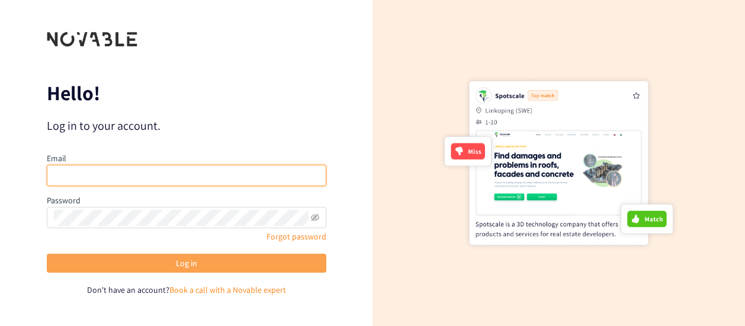 The height and width of the screenshot is (326, 745). Describe the element at coordinates (227, 290) in the screenshot. I see `a: Book a call with a Novable expert` at that location.